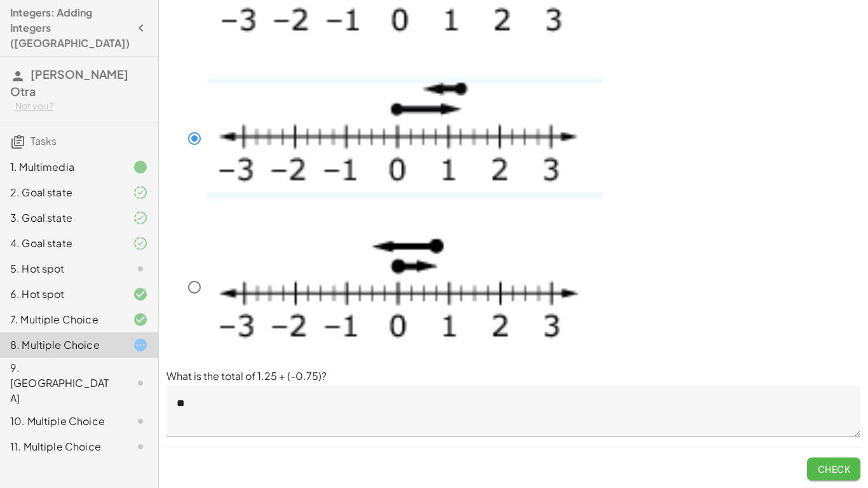  I want to click on span: Check, so click(834, 469).